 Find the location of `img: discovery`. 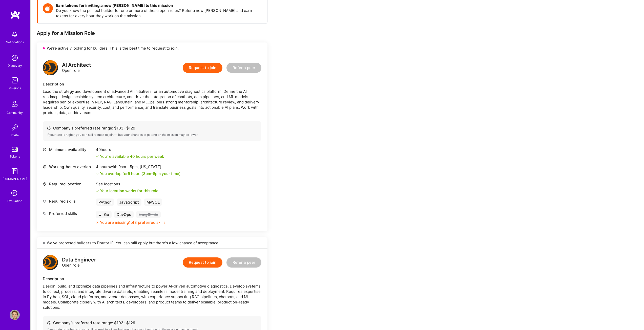

img: discovery is located at coordinates (15, 58).